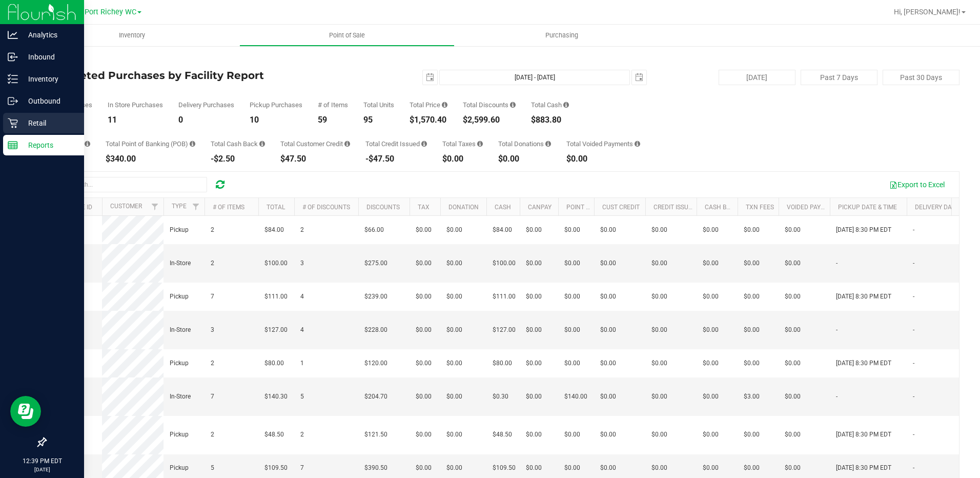 This screenshot has width=980, height=478. I want to click on a: Txn Fees, so click(760, 207).